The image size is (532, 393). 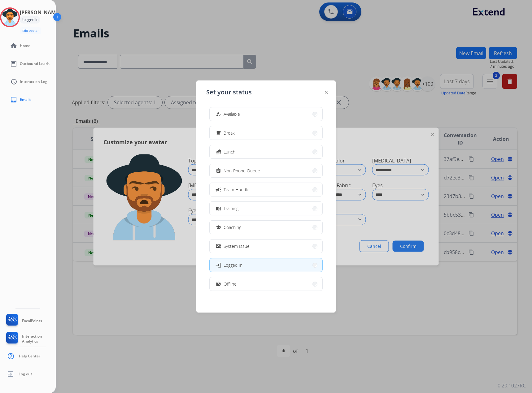 What do you see at coordinates (34, 64) in the screenshot?
I see `span: Outbound Leads` at bounding box center [34, 64].